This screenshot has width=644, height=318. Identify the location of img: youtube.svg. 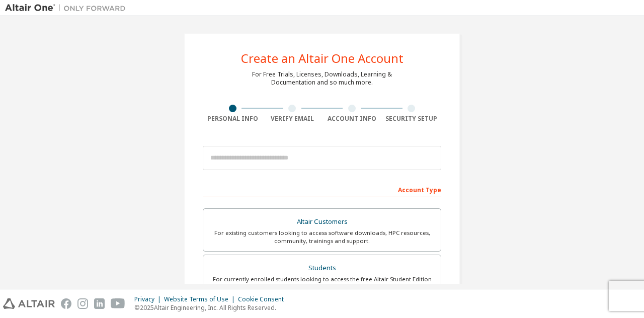
(118, 304).